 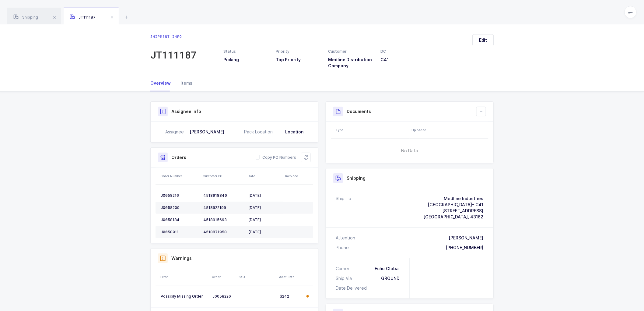 What do you see at coordinates (291, 297) in the screenshot?
I see `div: $242` at bounding box center [291, 297].